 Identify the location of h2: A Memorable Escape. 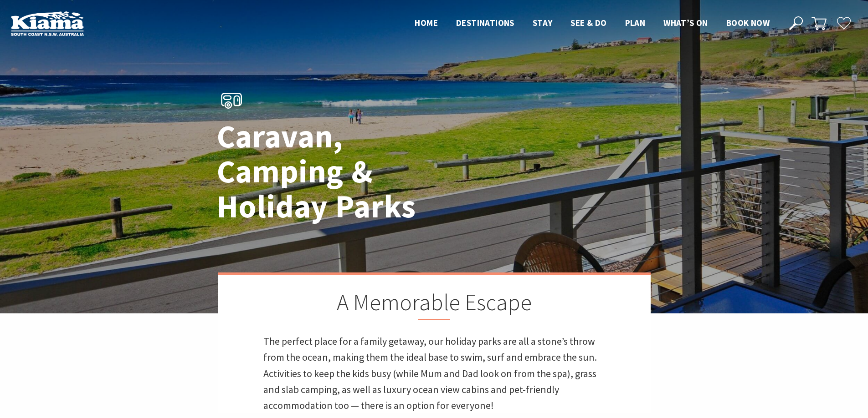
(434, 305).